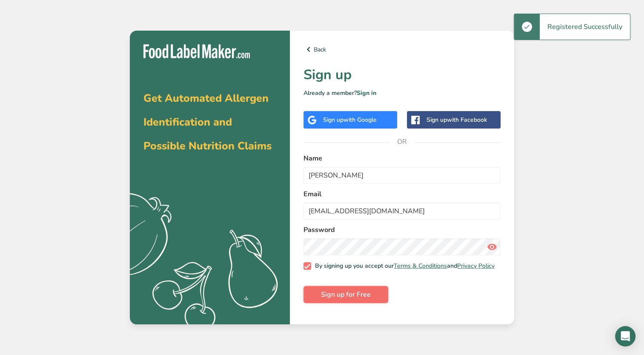 This screenshot has width=644, height=355. What do you see at coordinates (346, 295) in the screenshot?
I see `button: Sign up for Free` at bounding box center [346, 295].